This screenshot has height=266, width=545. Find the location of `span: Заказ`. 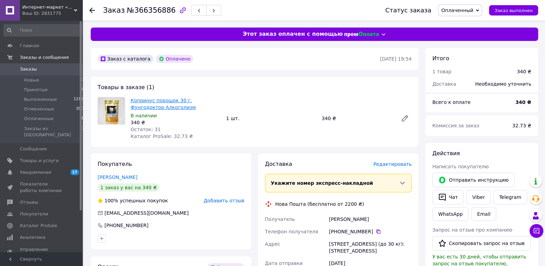

span: Заказ is located at coordinates (114, 10).